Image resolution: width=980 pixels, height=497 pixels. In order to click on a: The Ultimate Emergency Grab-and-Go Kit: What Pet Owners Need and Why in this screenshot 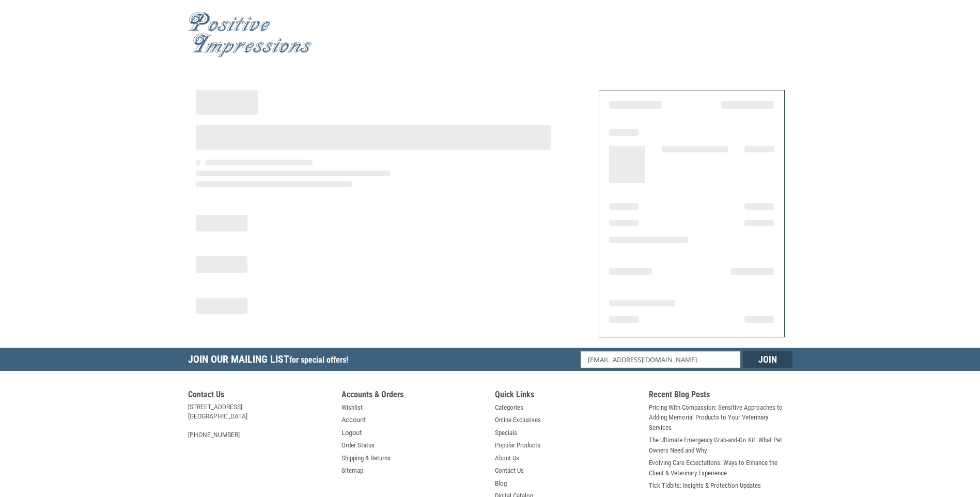, I will do `click(721, 445)`.